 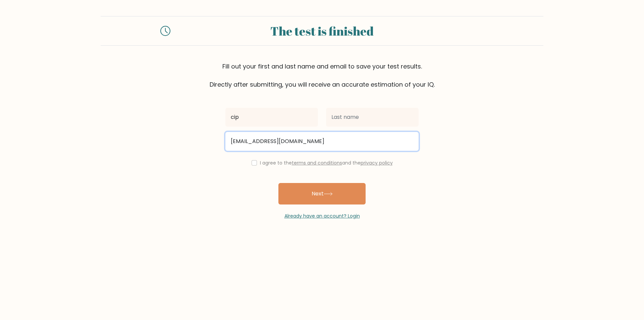 What do you see at coordinates (372, 117) in the screenshot?
I see `input: Last name` at bounding box center [372, 117].